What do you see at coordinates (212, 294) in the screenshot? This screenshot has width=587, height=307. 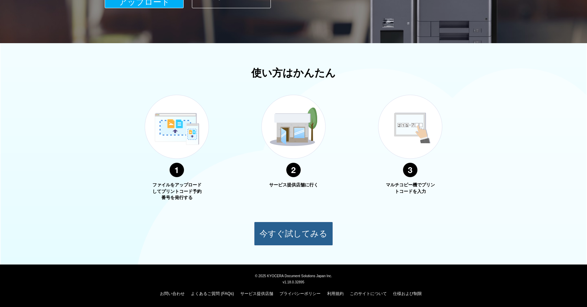 I see `a: よくあるご質問 (FAQs)` at bounding box center [212, 294].